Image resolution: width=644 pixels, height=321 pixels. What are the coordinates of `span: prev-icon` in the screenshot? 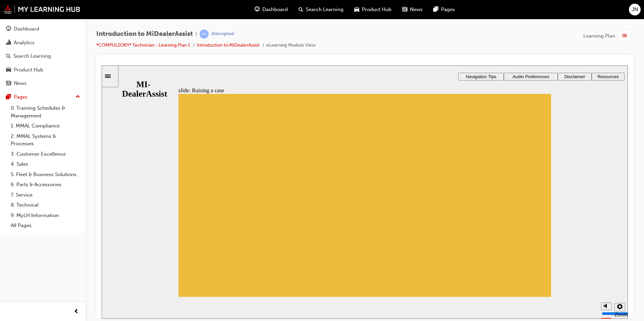 It's located at (76, 312).